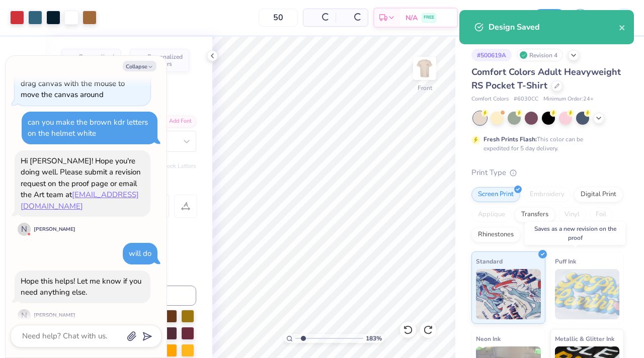 This screenshot has width=644, height=358. Describe the element at coordinates (176, 121) in the screenshot. I see `div: Add Font` at that location.